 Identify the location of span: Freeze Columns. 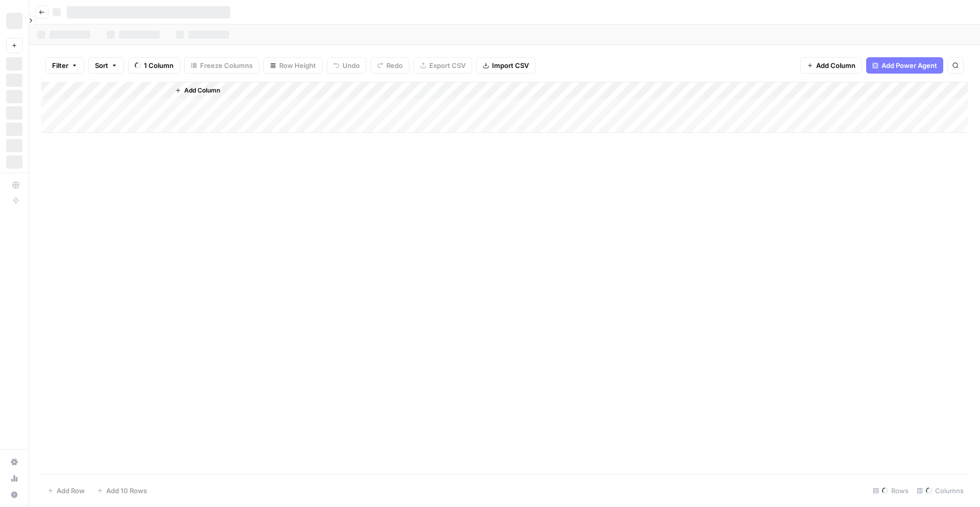
(227, 66).